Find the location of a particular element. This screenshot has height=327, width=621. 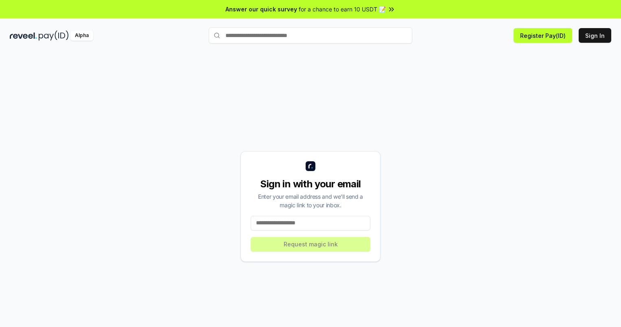

img: logo_small is located at coordinates (311, 166).